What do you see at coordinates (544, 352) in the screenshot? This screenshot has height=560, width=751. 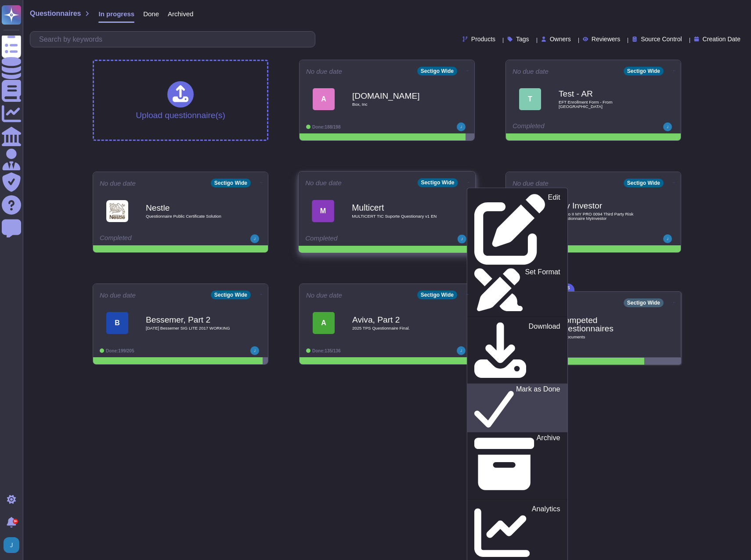 I see `p: Download` at bounding box center [544, 352].